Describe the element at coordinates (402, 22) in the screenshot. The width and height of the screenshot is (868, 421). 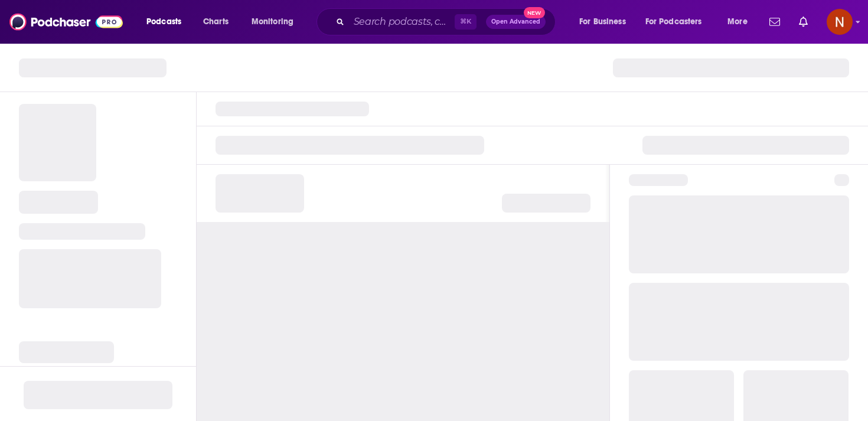
I see `input: Search podcasts, credits, & more...` at that location.